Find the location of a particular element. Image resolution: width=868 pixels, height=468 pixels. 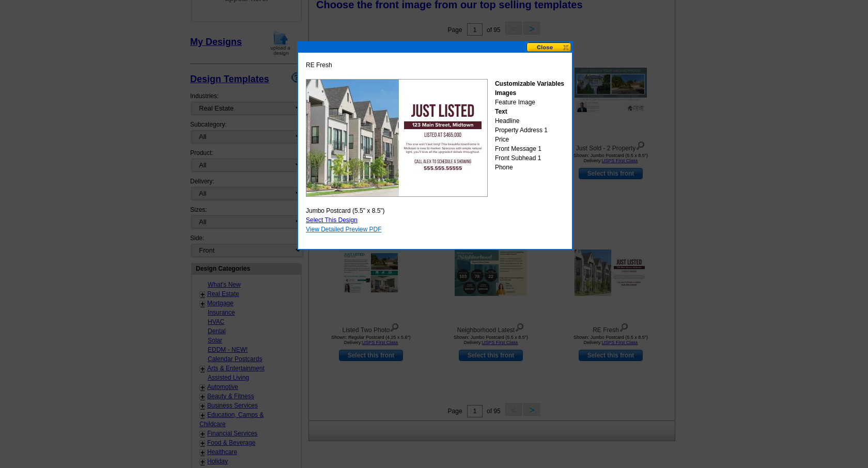

strong: Images is located at coordinates (505, 93).